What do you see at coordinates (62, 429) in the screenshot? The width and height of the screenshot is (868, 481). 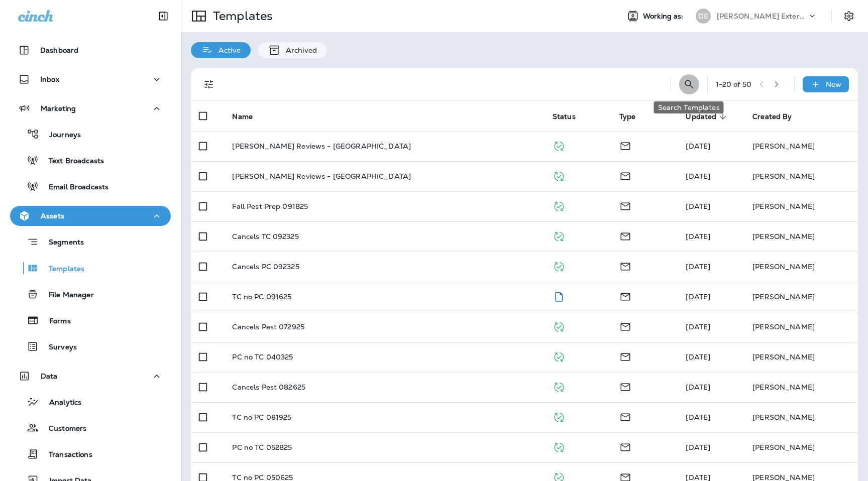 I see `p: Customers` at bounding box center [62, 429].